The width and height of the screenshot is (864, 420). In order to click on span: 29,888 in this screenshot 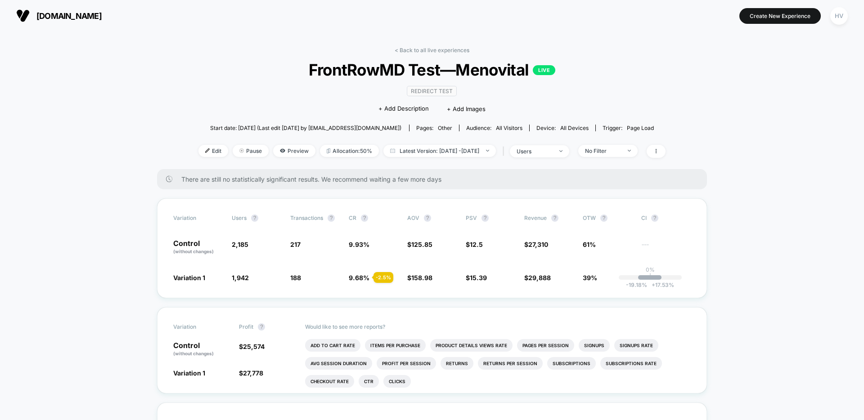, I will do `click(540, 278)`.